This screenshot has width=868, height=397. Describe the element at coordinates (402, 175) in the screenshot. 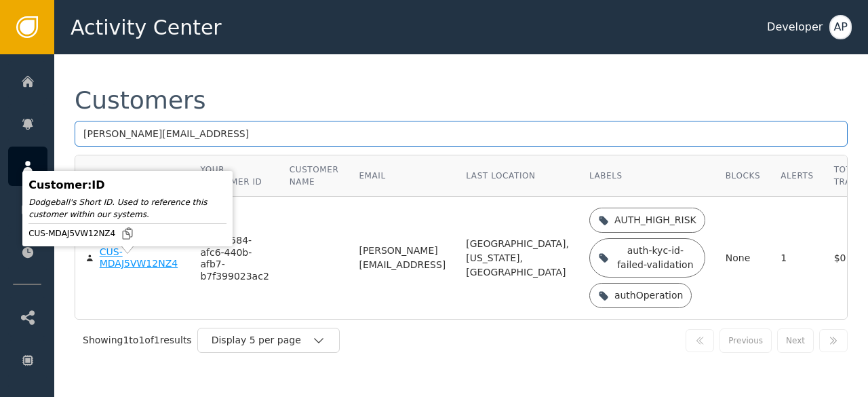

I see `div: Email` at that location.